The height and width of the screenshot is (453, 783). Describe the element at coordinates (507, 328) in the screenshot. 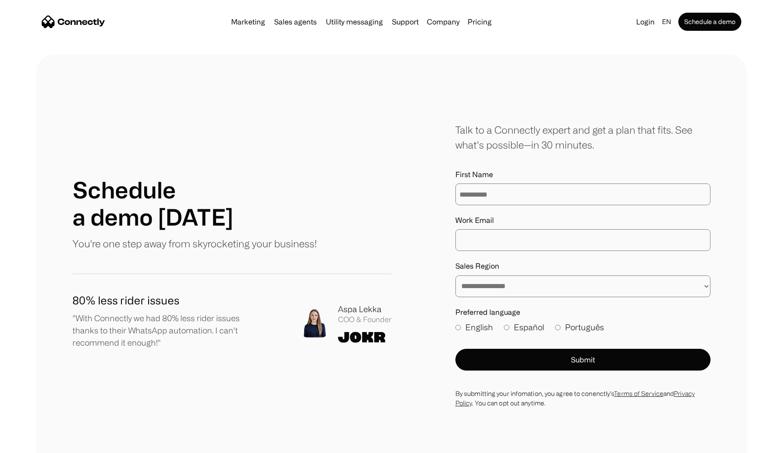

I see `input: Español` at that location.